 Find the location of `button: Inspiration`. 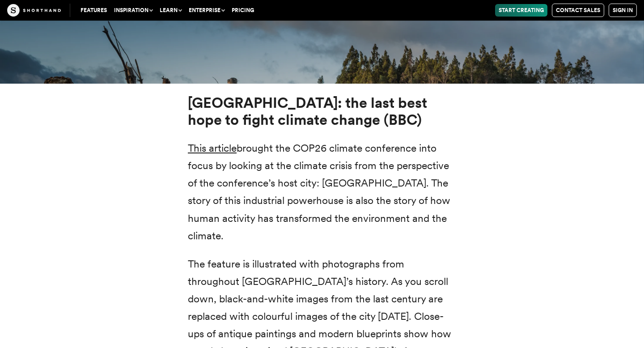

button: Inspiration is located at coordinates (133, 10).